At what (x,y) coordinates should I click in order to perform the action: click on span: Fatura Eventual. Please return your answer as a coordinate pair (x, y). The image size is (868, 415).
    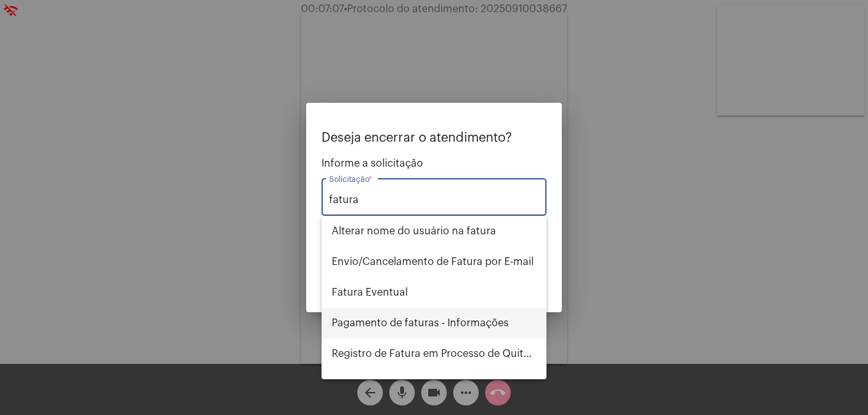
    Looking at the image, I should click on (434, 292).